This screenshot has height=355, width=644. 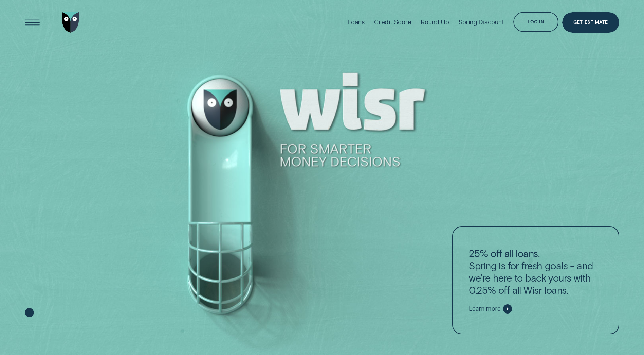 I want to click on div: Loans, so click(x=356, y=22).